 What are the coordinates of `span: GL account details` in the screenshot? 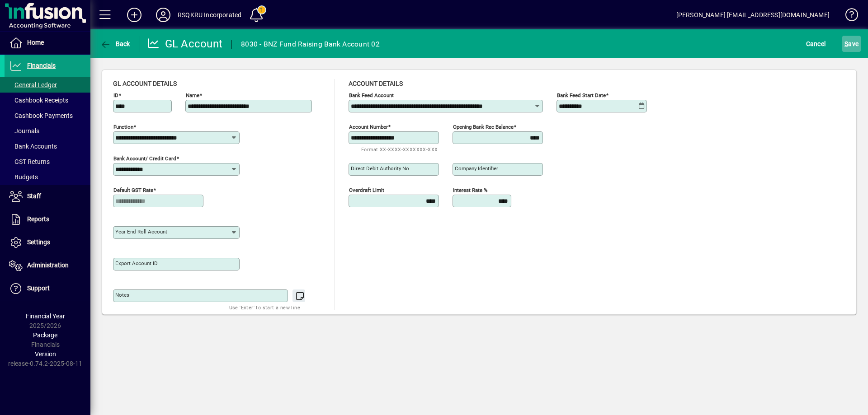 It's located at (144, 84).